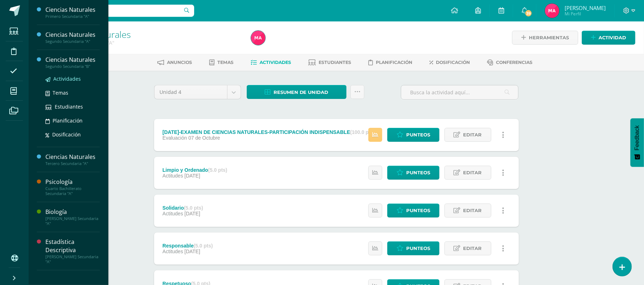 This screenshot has width=644, height=285. I want to click on strong: (100.0 pts), so click(362, 132).